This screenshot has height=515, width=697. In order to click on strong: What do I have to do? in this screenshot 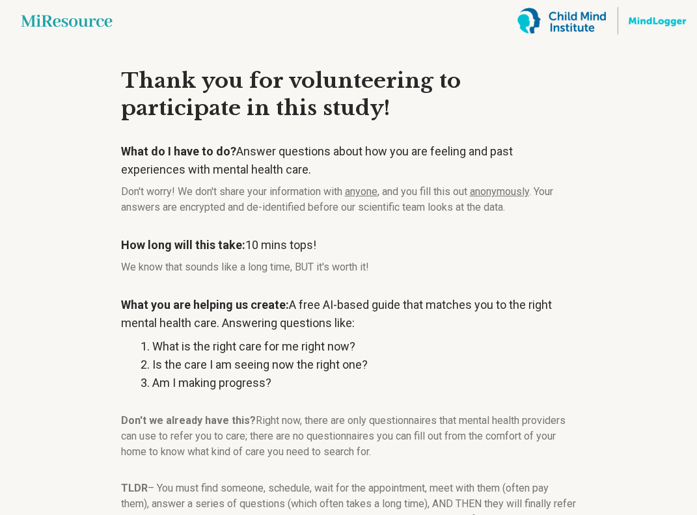, I will do `click(178, 151)`.